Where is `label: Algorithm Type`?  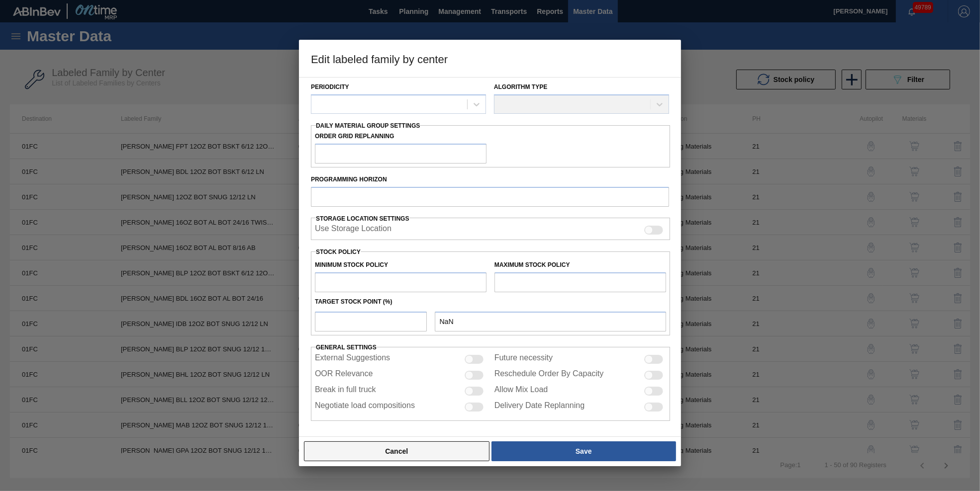
label: Algorithm Type is located at coordinates (520, 87).